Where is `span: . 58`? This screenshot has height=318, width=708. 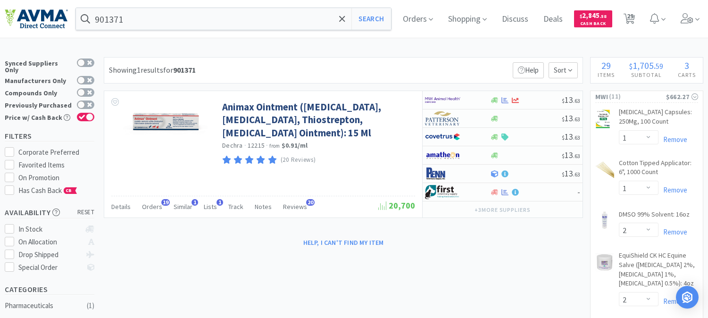
span: . 58 is located at coordinates (603, 16).